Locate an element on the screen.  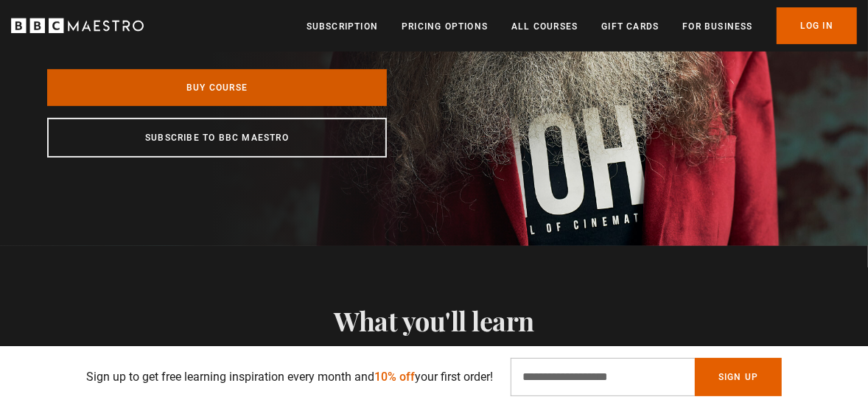
a: Pricing Options is located at coordinates (445, 26).